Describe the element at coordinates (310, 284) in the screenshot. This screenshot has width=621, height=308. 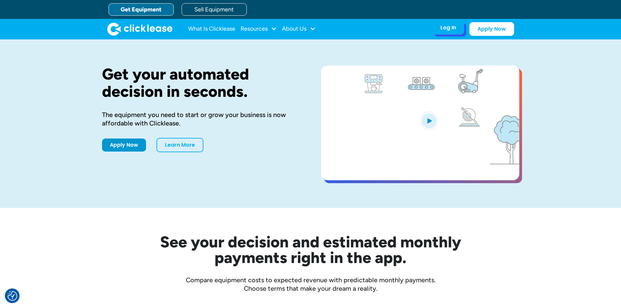
I see `div: Compare equipment costs to expected revenue with predictable monthly payments. Choose terms that ...` at that location.